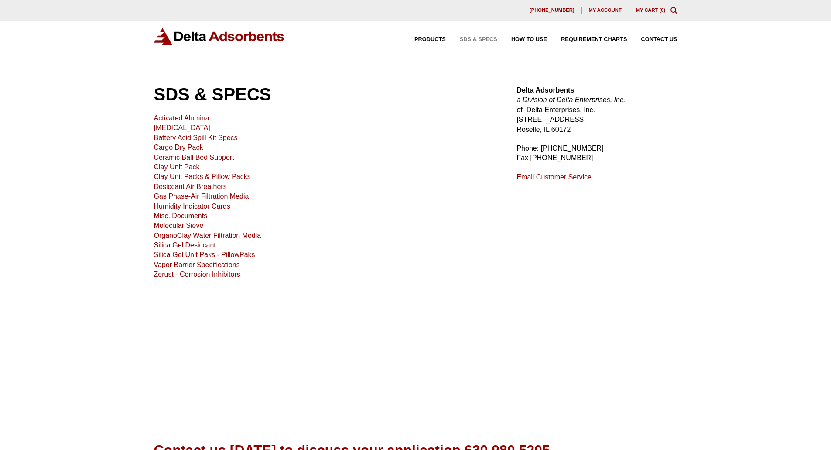 The width and height of the screenshot is (831, 450). I want to click on div: Toggle Modal Content, so click(674, 10).